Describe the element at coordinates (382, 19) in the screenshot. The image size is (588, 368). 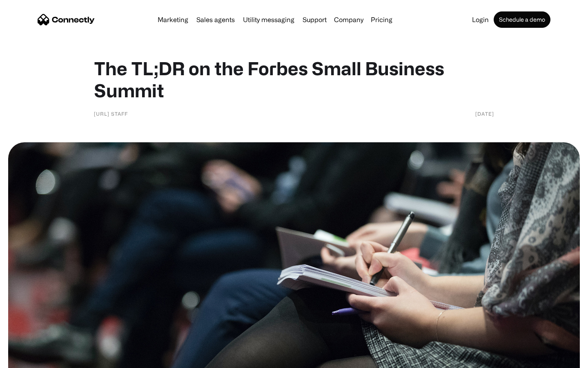
I see `a: Pricing` at that location.